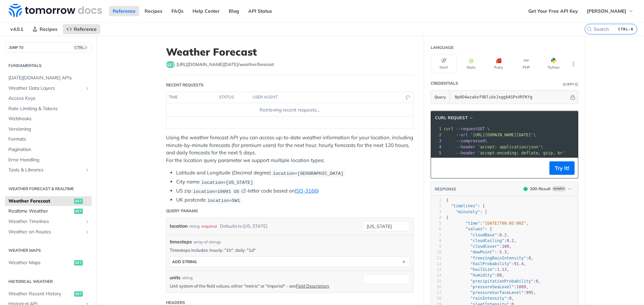 The width and height of the screenshot is (644, 305). I want to click on button: 200200-ResultExample, so click(548, 189).